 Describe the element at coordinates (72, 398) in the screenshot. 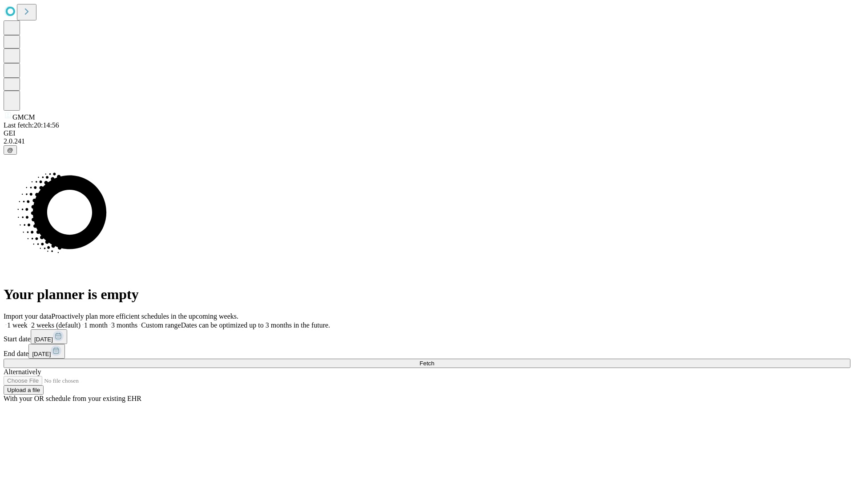

I see `span: With your OR schedule from your existing EHR` at that location.